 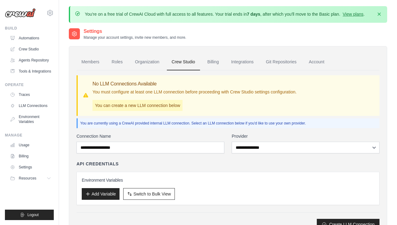 What do you see at coordinates (353, 14) in the screenshot?
I see `a: View plans` at bounding box center [353, 14].